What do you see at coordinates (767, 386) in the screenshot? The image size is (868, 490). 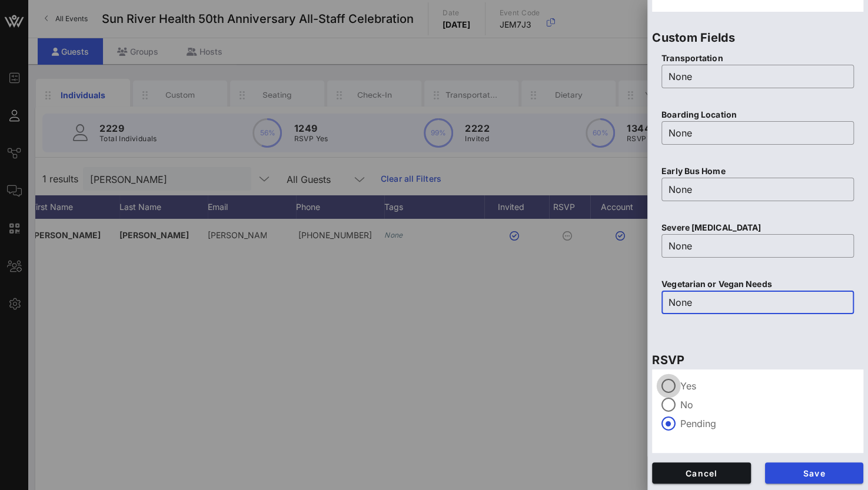 I see `label: Yes` at bounding box center [767, 386].